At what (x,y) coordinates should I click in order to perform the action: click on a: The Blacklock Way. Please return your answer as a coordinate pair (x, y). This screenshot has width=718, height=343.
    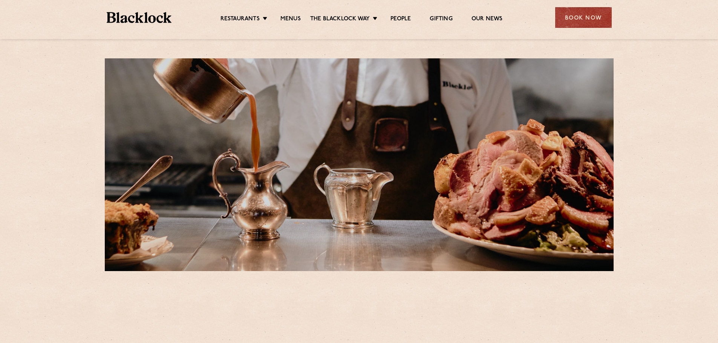
    Looking at the image, I should click on (340, 20).